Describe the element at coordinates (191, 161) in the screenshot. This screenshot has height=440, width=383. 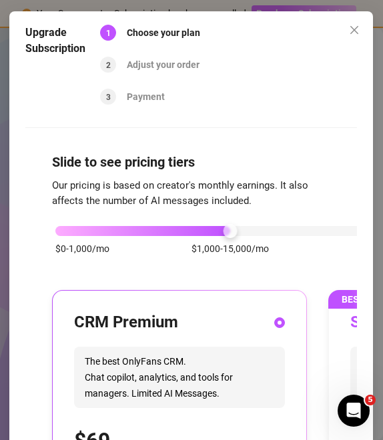
I see `h4: Slide to see pricing tiers` at that location.